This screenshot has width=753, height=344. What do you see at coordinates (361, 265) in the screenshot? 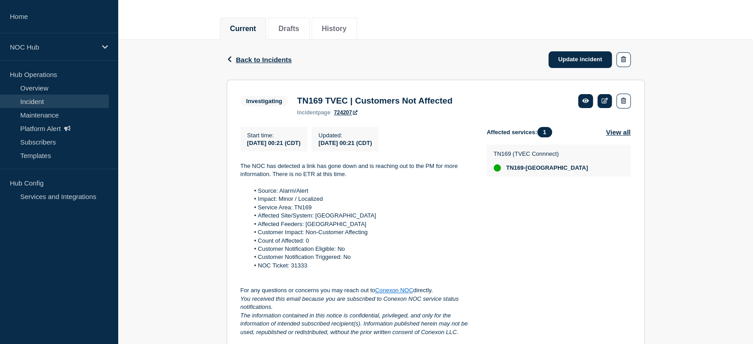
I see `li: NOC Ticket: 31333` at bounding box center [361, 265].